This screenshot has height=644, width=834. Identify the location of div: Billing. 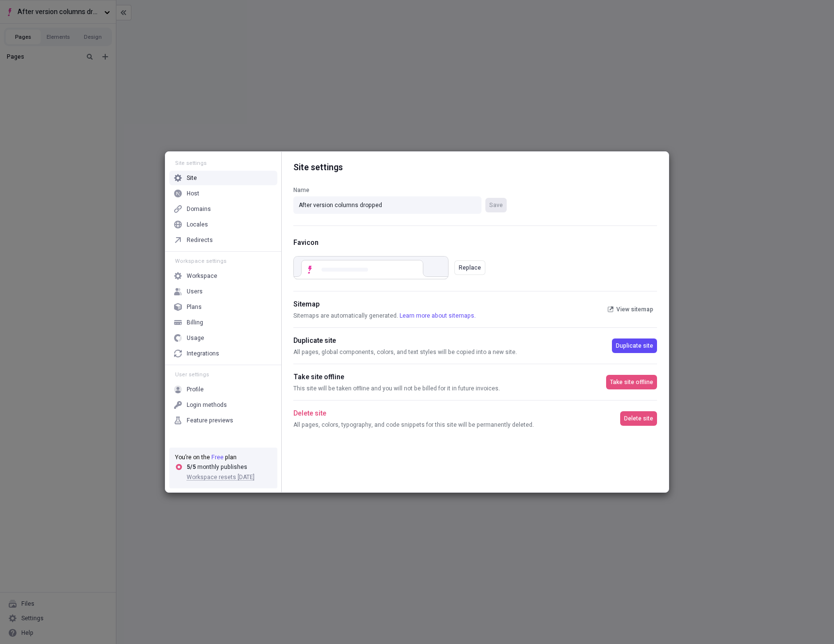
(195, 322).